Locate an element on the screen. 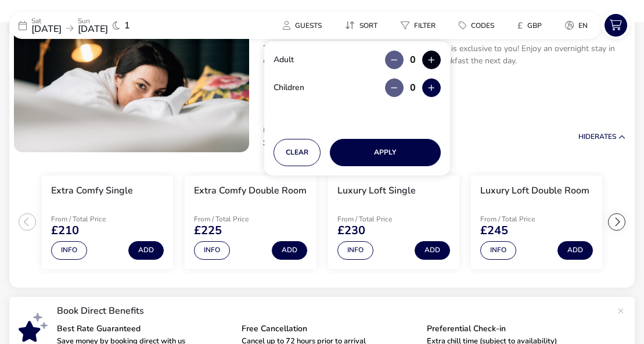 Image resolution: width=644 pixels, height=344 pixels. h3: Extra Comfy Double Room is located at coordinates (250, 190).